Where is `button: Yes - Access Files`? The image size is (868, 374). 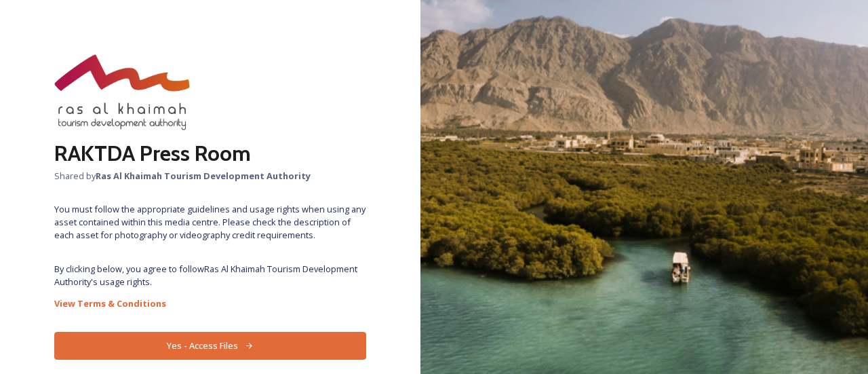 button: Yes - Access Files is located at coordinates (210, 345).